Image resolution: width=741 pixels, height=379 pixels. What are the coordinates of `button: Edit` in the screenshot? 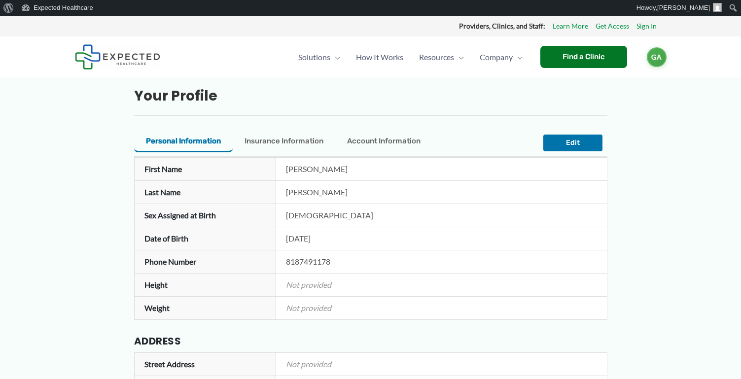 It's located at (573, 143).